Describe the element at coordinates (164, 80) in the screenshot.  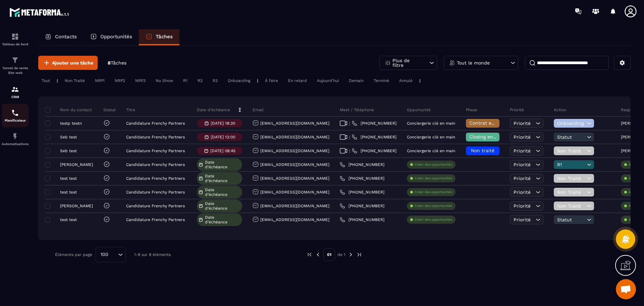
I see `div: No Show` at that location.